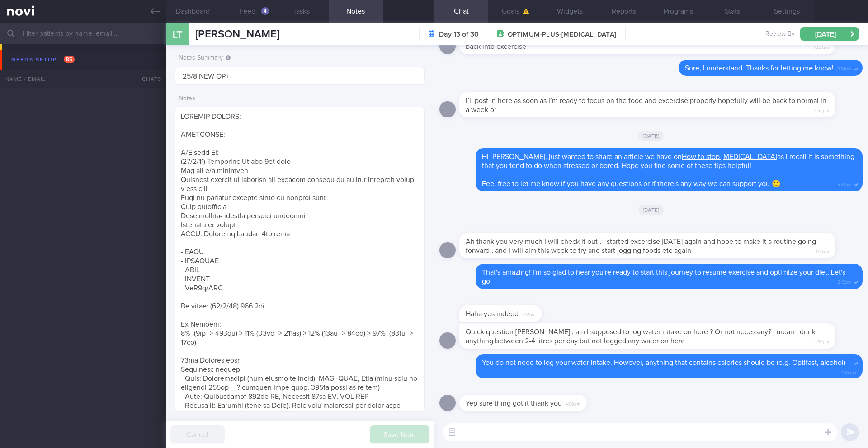 The width and height of the screenshot is (868, 448). I want to click on span: That's amazing! I'm so glad to hear you're ready to start this journey to resume exercise and opt..., so click(663, 277).